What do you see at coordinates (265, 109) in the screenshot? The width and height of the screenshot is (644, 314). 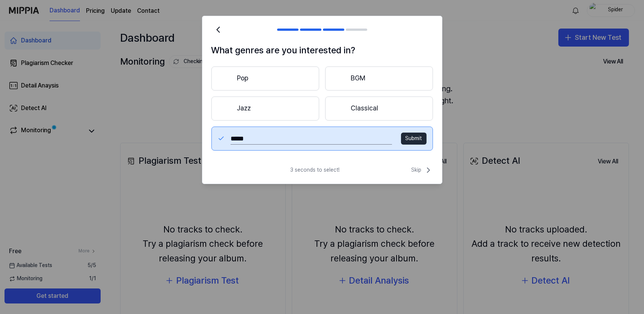 I see `button: Jazz` at bounding box center [265, 109].